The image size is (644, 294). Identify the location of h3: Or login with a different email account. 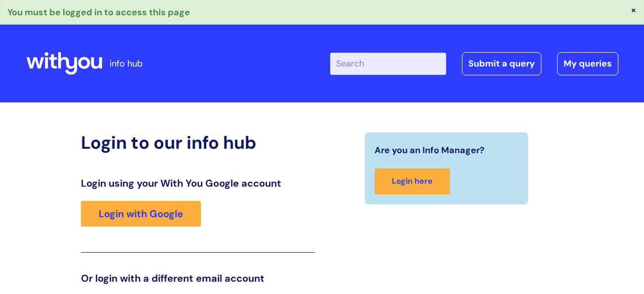
(198, 278).